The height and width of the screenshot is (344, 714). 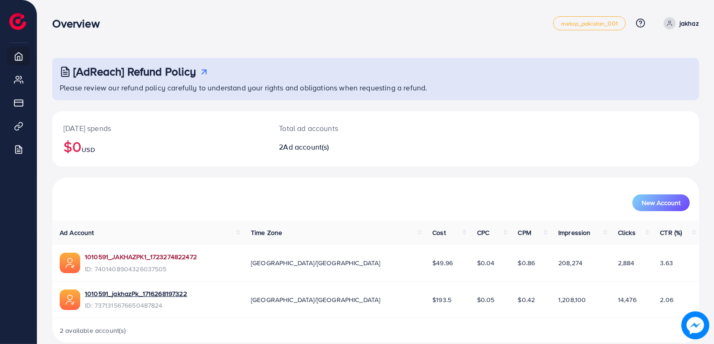 I want to click on span: USD, so click(x=88, y=150).